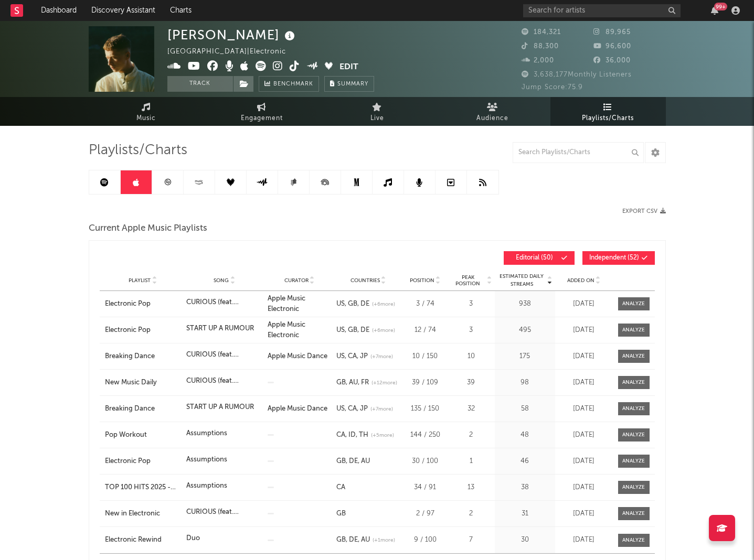  I want to click on strong: Apple Music Electronic, so click(286, 330).